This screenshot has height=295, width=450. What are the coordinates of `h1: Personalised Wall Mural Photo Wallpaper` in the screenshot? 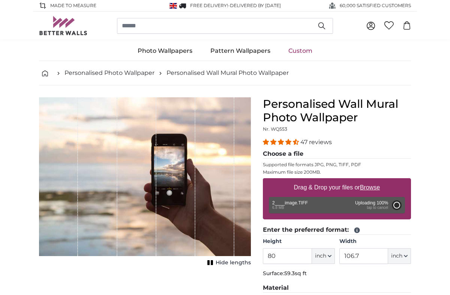 It's located at (337, 111).